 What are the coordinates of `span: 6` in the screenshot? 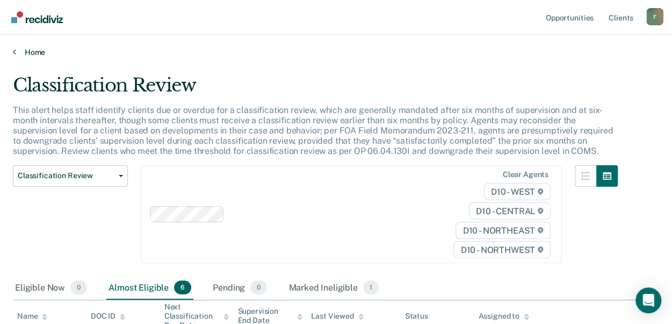 It's located at (183, 287).